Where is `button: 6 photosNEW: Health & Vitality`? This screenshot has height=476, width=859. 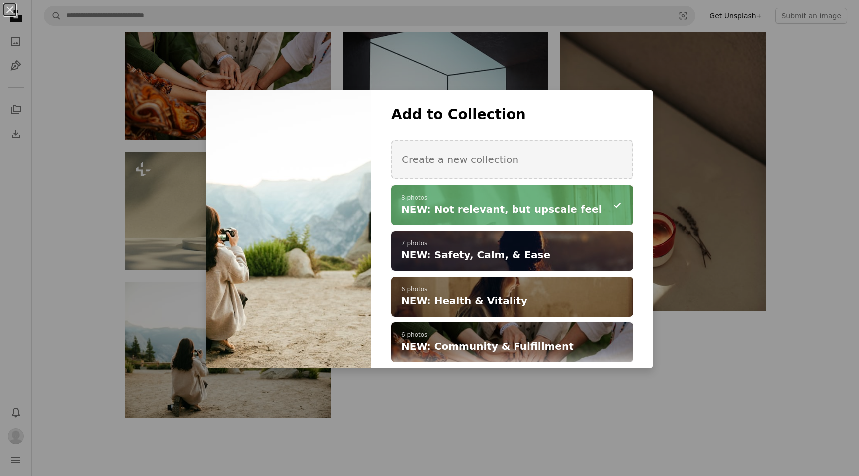 button: 6 photosNEW: Health & Vitality is located at coordinates (512, 297).